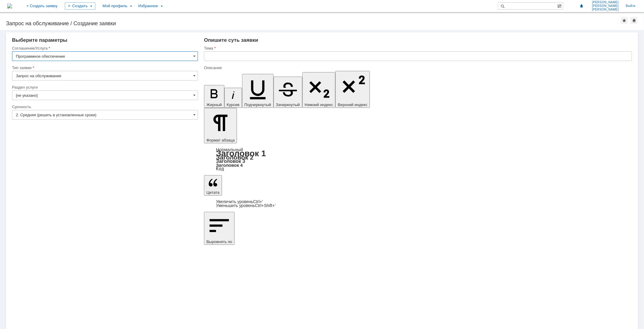 The image size is (644, 329). Describe the element at coordinates (229, 149) in the screenshot. I see `a: Нормальный` at that location.